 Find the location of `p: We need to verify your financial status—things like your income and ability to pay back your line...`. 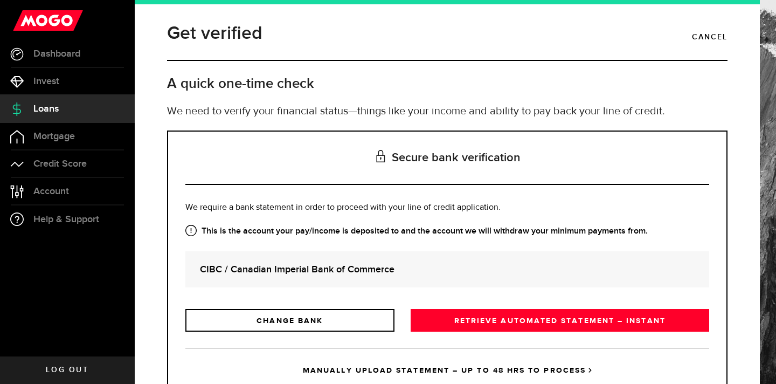

p: We need to verify your financial status—things like your income and ability to pay back your line... is located at coordinates (448, 112).